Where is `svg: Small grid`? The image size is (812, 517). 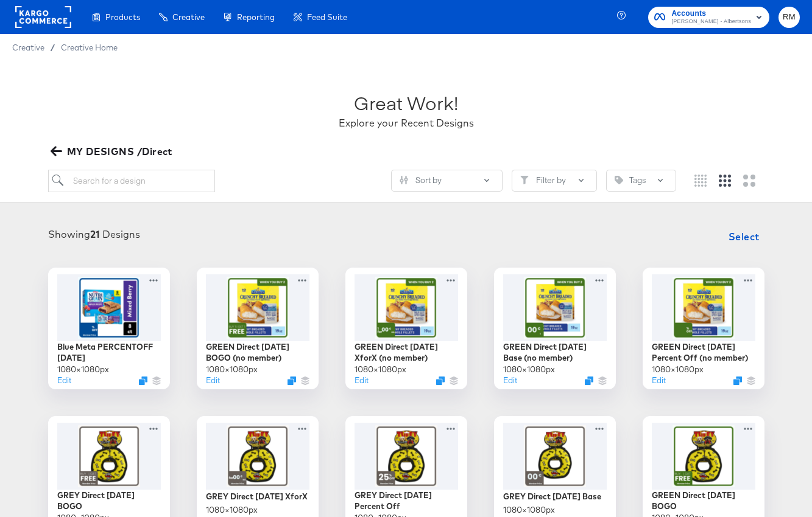 svg: Small grid is located at coordinates (701, 181).